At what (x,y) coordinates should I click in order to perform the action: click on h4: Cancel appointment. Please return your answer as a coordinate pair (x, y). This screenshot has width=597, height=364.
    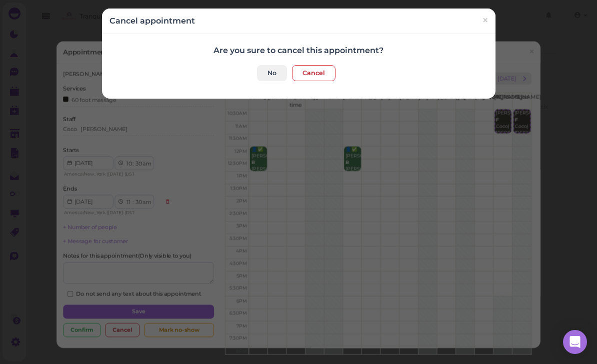
    Looking at the image, I should click on (152, 20).